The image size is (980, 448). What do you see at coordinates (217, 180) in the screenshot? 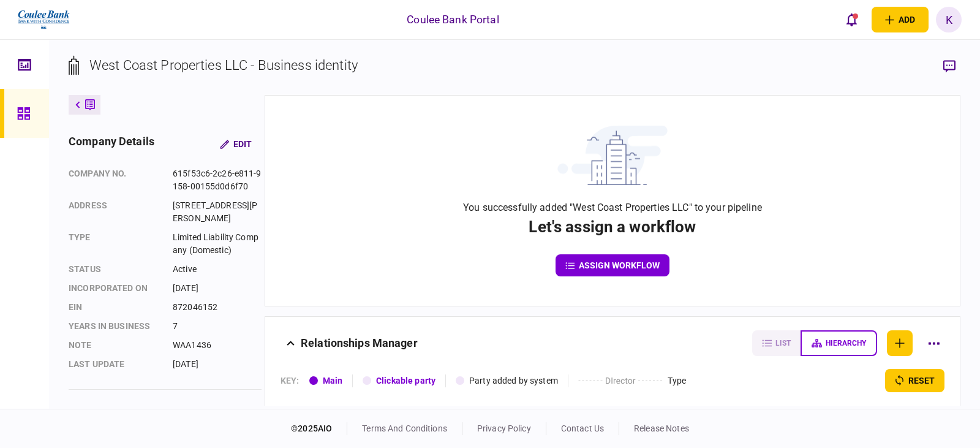
I see `div: 615f53c6-2c26-e811-9158-00155d0d6f70` at bounding box center [217, 180].